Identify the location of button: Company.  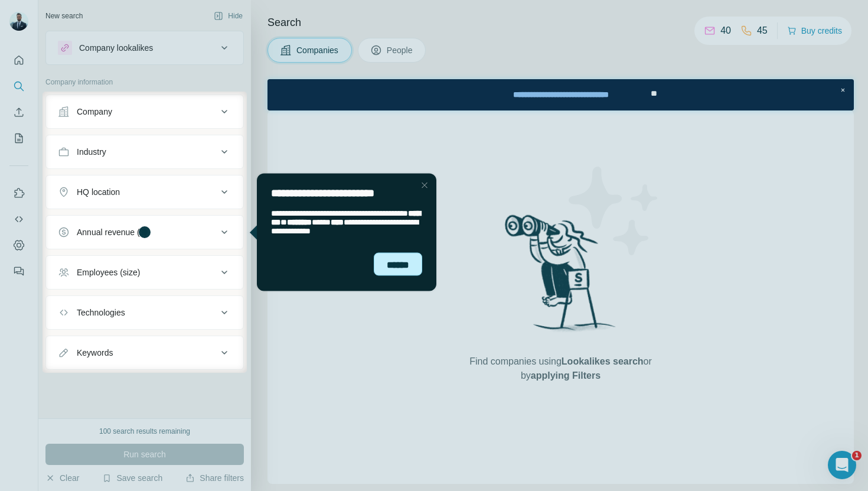
(145, 112).